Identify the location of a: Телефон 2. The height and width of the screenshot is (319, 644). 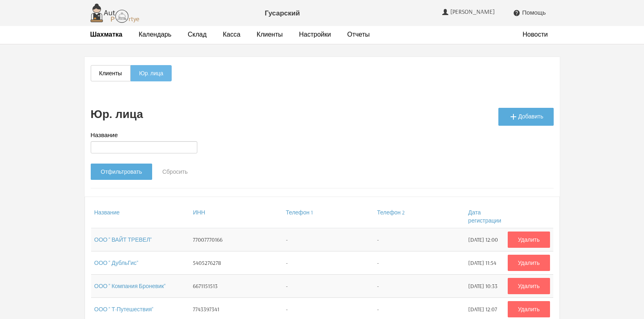
(391, 212).